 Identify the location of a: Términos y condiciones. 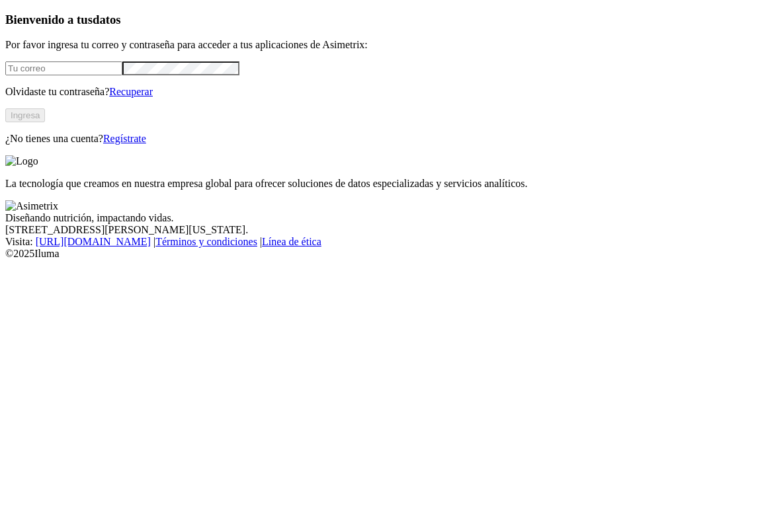
(206, 241).